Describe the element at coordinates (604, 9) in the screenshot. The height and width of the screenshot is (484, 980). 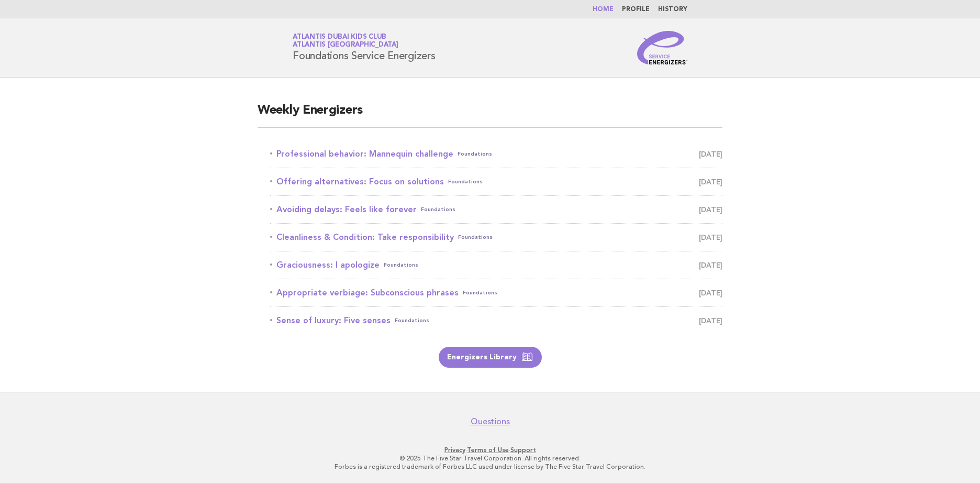
I see `a: Home` at that location.